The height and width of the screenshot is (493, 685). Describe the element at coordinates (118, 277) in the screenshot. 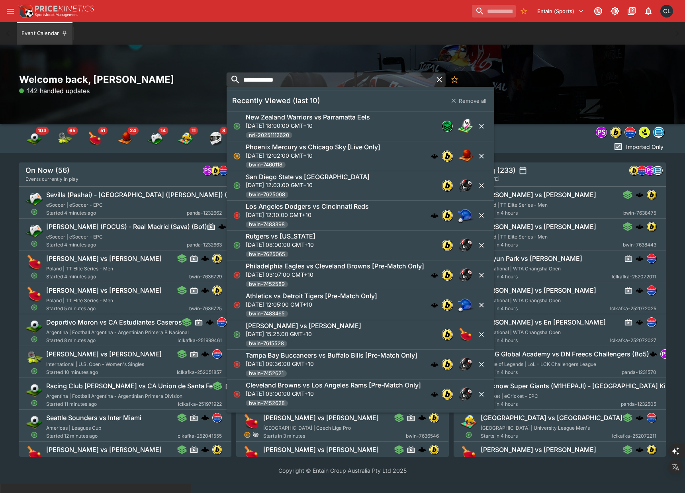

I see `span: Started 4 minutes ago` at that location.